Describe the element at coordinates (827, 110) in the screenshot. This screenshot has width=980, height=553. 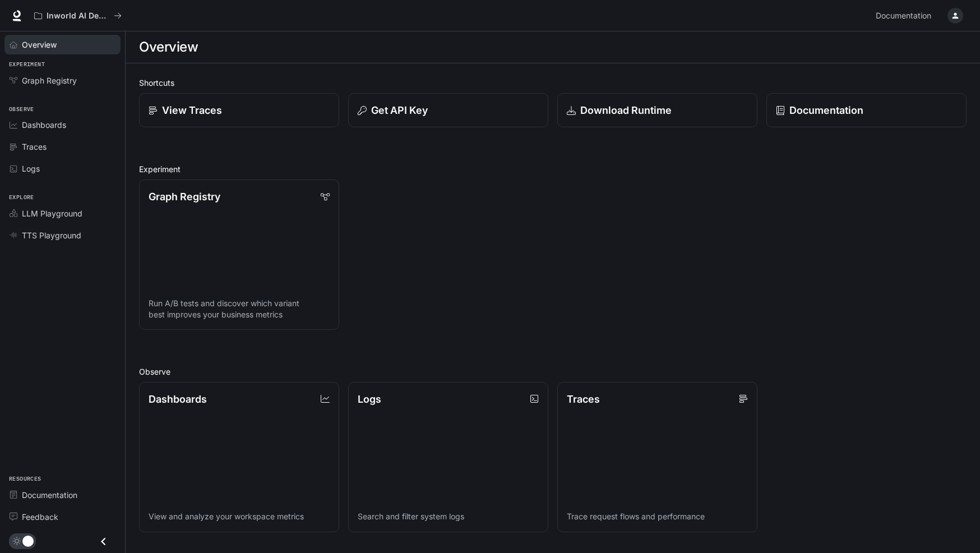
I see `p: Documentation` at that location.